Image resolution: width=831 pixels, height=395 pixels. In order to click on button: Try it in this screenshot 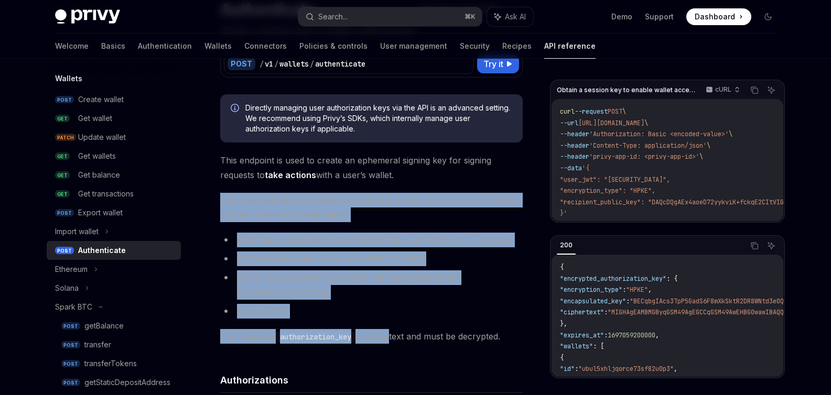, I will do `click(498, 64)`.